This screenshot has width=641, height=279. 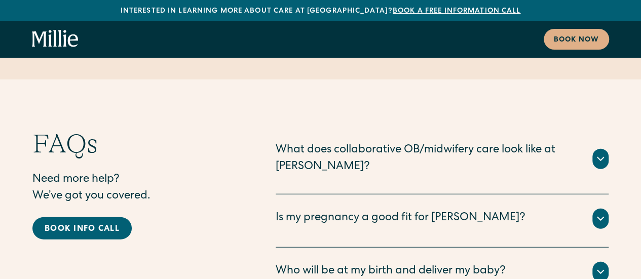 I want to click on a: Book now, so click(x=576, y=39).